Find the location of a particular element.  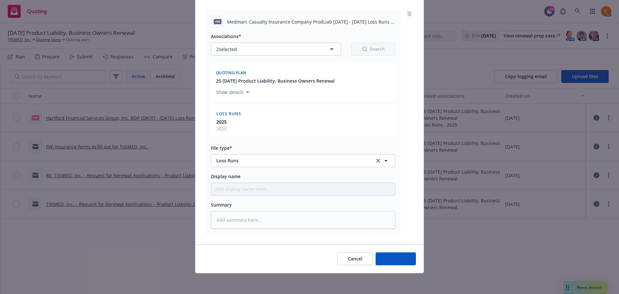

a: remove is located at coordinates (409, 14).